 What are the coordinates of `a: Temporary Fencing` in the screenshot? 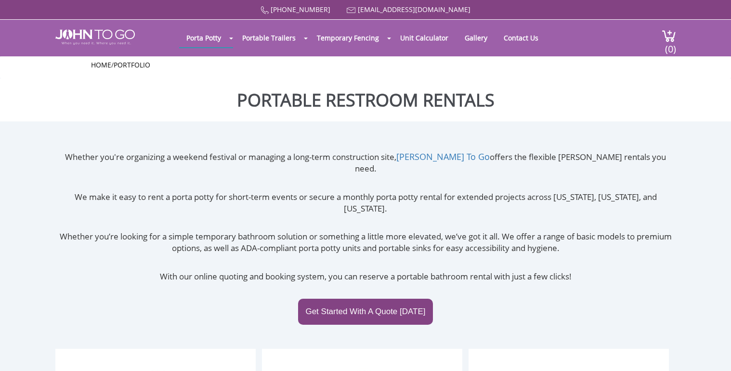 It's located at (348, 38).